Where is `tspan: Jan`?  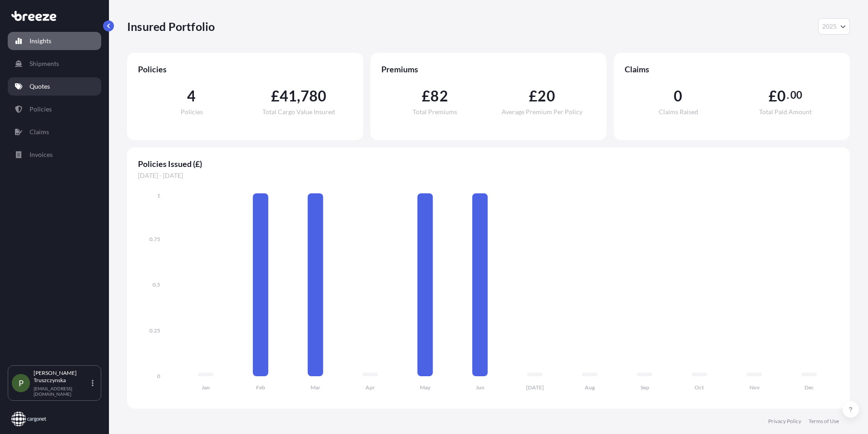
tspan: Jan is located at coordinates (206, 387).